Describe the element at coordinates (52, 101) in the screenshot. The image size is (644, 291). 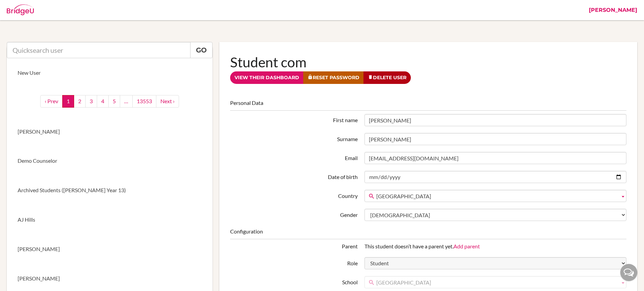
I see `a: ‹ Prev` at that location.